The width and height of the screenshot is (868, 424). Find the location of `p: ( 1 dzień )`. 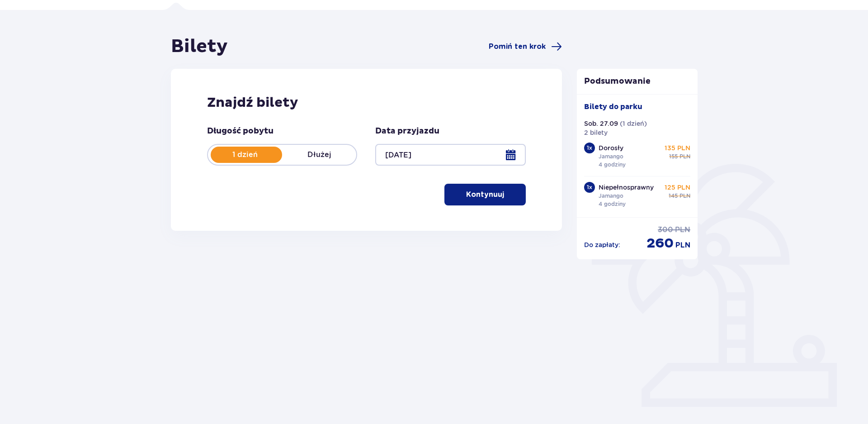

p: ( 1 dzień ) is located at coordinates (634, 124).